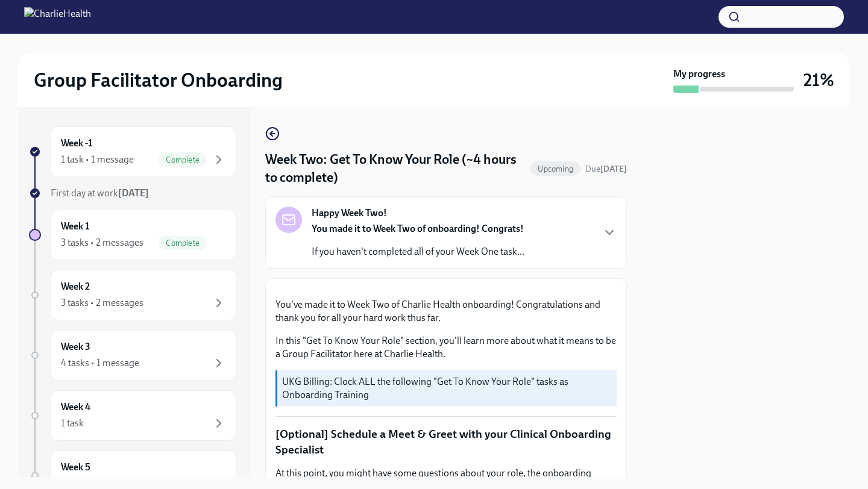 The width and height of the screenshot is (868, 489). What do you see at coordinates (77, 143) in the screenshot?
I see `h6: Week -1` at bounding box center [77, 143].